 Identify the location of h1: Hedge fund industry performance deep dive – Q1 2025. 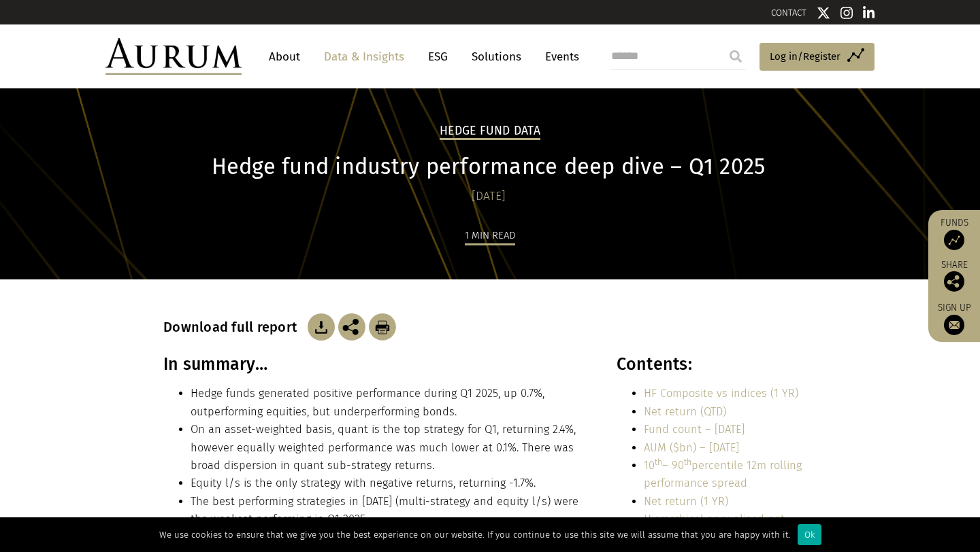
(488, 166).